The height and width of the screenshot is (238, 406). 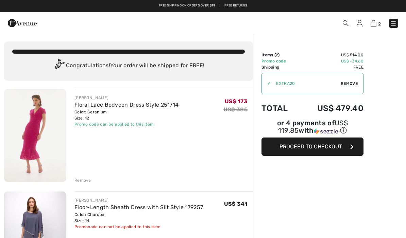 I want to click on td: Total, so click(x=280, y=109).